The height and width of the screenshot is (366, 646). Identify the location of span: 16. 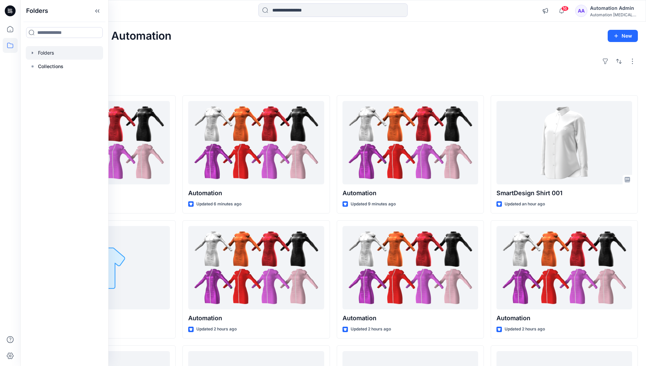
(565, 8).